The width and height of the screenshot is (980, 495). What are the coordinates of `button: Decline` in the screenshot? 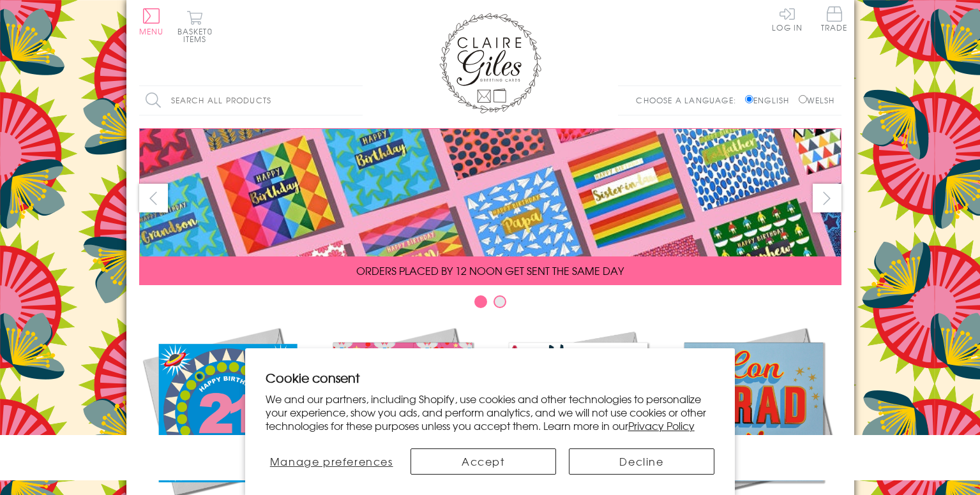 It's located at (641, 462).